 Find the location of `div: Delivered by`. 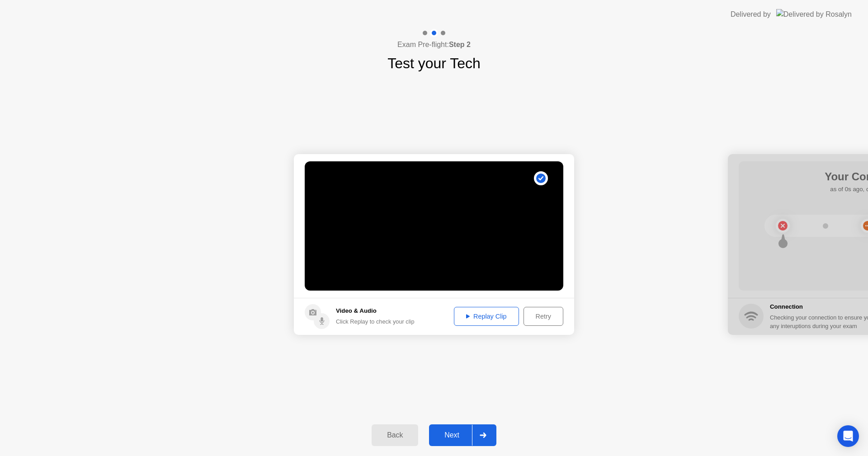

div: Delivered by is located at coordinates (751, 14).